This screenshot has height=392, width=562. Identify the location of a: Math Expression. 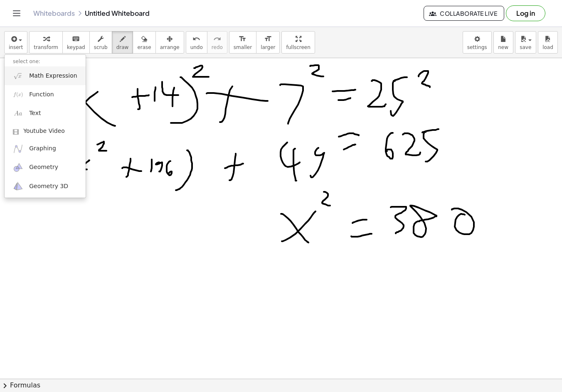
(45, 76).